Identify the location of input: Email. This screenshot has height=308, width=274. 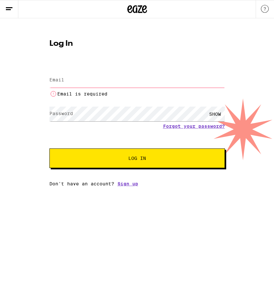
(137, 80).